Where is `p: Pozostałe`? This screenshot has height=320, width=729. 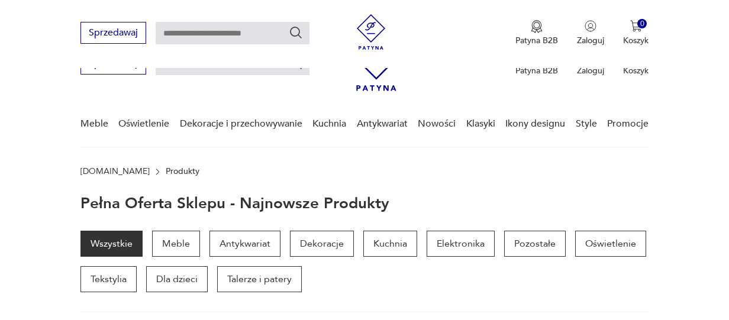
p: Pozostałe is located at coordinates (535, 244).